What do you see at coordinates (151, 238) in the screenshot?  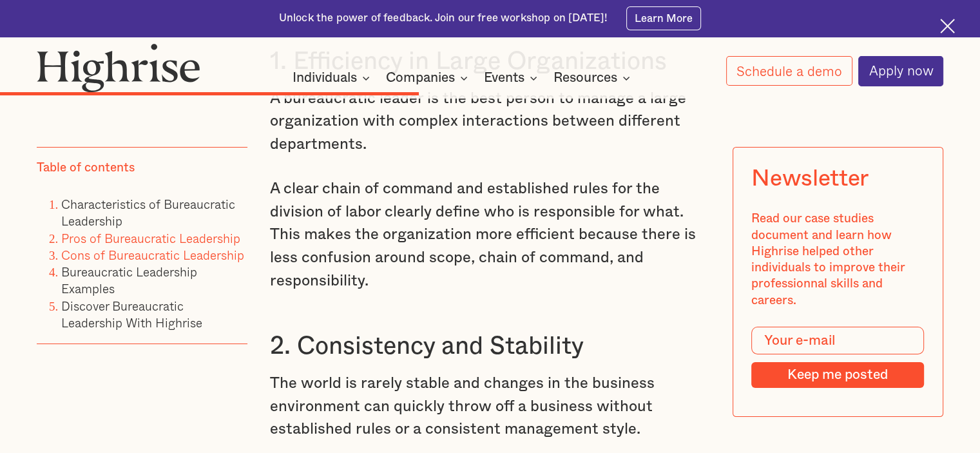 I see `a: Pros of Bureaucratic Leadership` at bounding box center [151, 238].